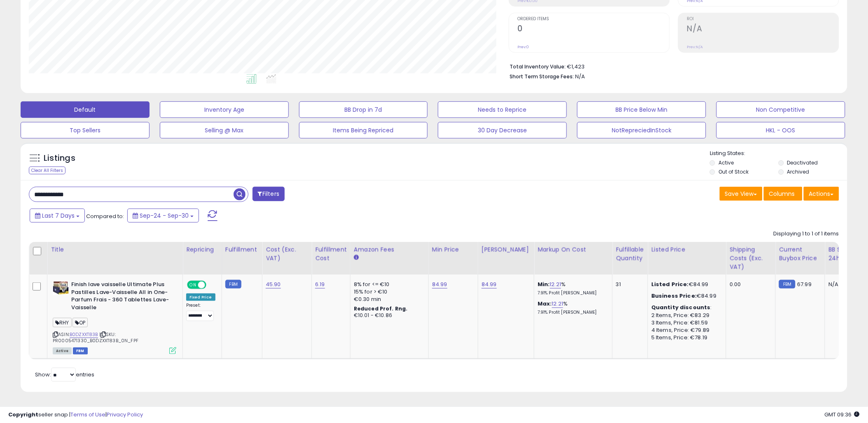  Describe the element at coordinates (224, 131) in the screenshot. I see `button: Selling @ Max` at that location.